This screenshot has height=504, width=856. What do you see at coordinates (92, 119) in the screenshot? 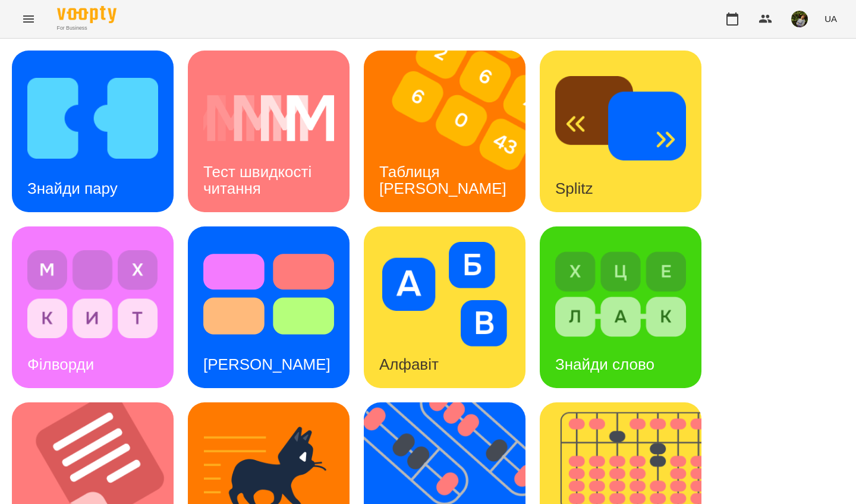
I see `img: Знайди пару` at bounding box center [92, 119].